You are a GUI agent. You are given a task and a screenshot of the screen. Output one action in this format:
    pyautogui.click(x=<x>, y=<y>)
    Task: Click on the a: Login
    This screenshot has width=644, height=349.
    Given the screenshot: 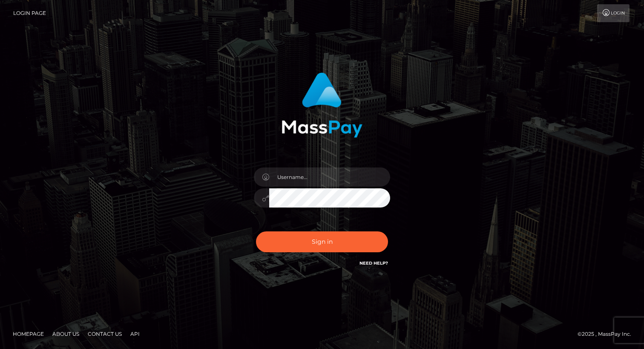 What is the action you would take?
    pyautogui.click(x=613, y=13)
    